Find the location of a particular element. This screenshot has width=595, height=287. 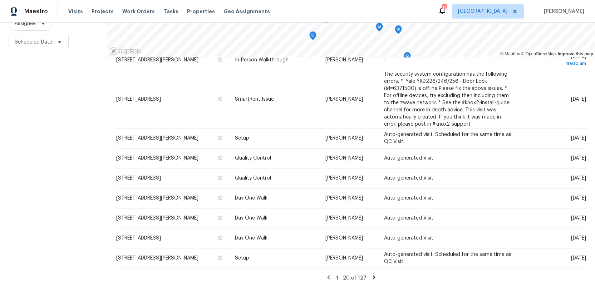

span: The security system configuration has the following errors: * 'Yale YRD226/246/256 - Door Lock ' ... is located at coordinates (446, 99).